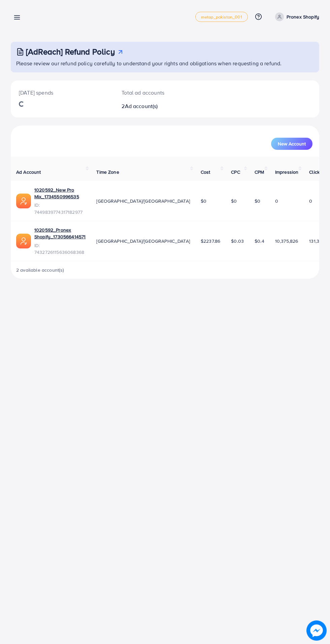 The width and height of the screenshot is (330, 644). Describe the element at coordinates (205, 172) in the screenshot. I see `span: Cost` at that location.